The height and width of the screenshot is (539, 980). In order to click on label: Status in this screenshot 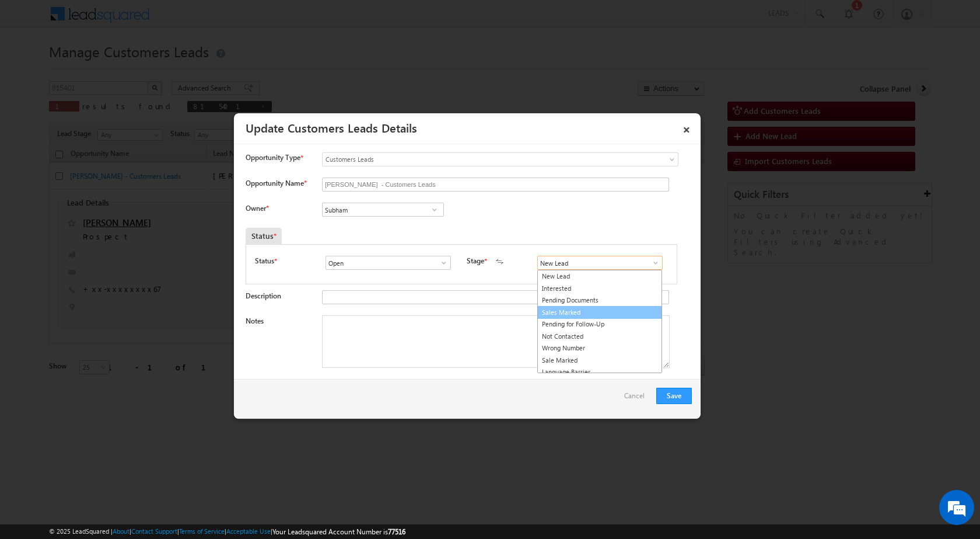, I will do `click(264, 261)`.